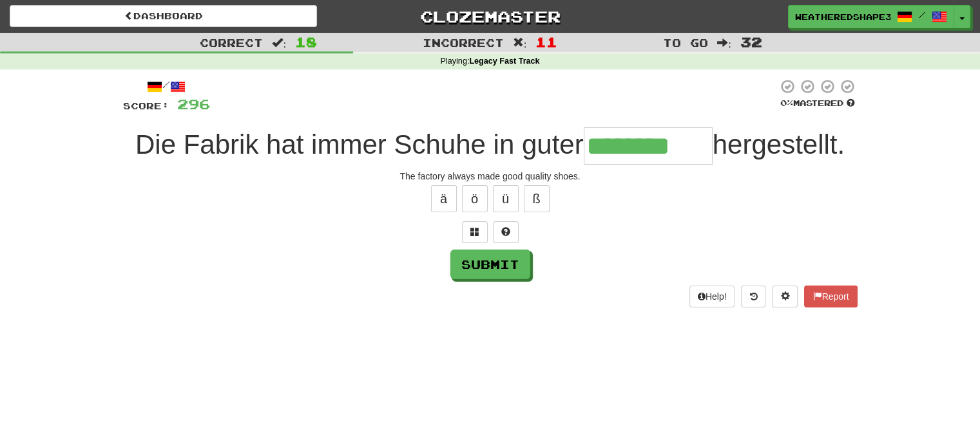  What do you see at coordinates (871, 17) in the screenshot?
I see `a: WeatheredShape3062 /` at bounding box center [871, 17].